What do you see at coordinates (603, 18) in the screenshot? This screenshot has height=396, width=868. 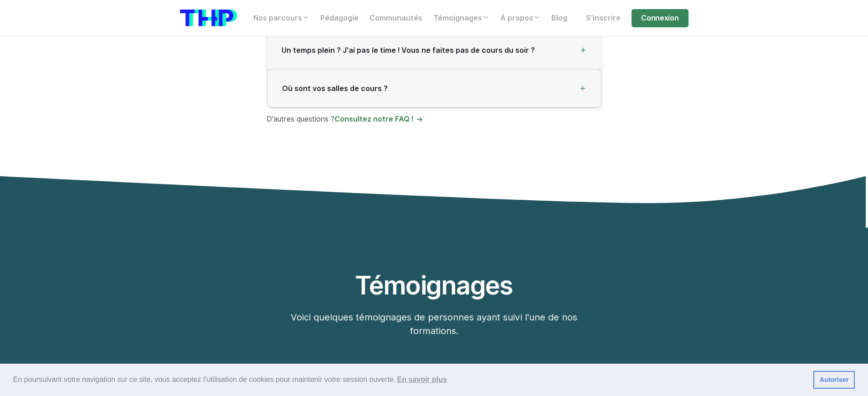 I see `a: S'inscrire` at bounding box center [603, 18].